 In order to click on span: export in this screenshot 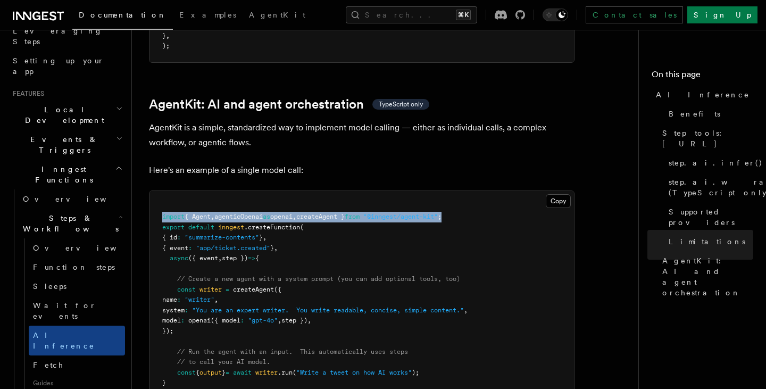, I will do `click(173, 227)`.